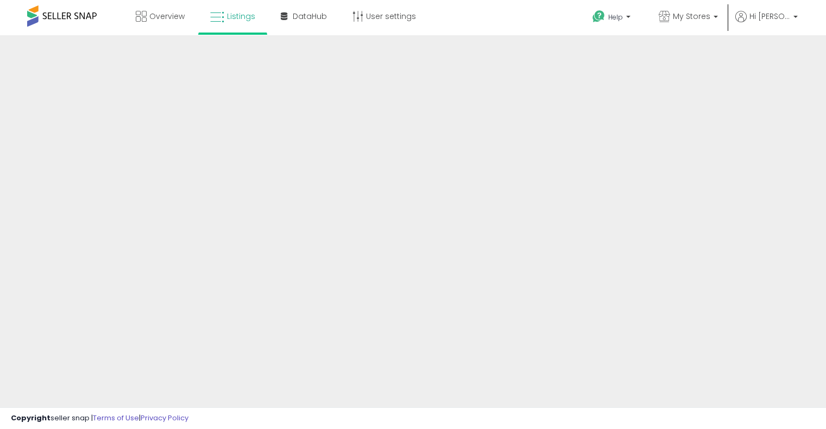  What do you see at coordinates (691, 16) in the screenshot?
I see `span: My Stores` at bounding box center [691, 16].